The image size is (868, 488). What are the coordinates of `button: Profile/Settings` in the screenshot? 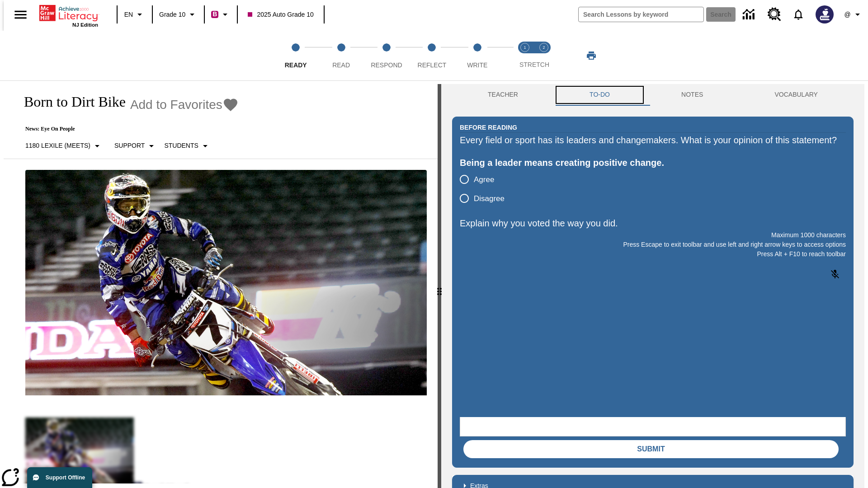 It's located at (853, 15).